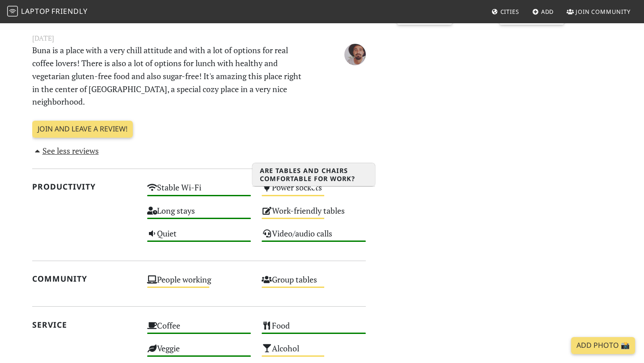  Describe the element at coordinates (35, 11) in the screenshot. I see `span: Laptop` at that location.